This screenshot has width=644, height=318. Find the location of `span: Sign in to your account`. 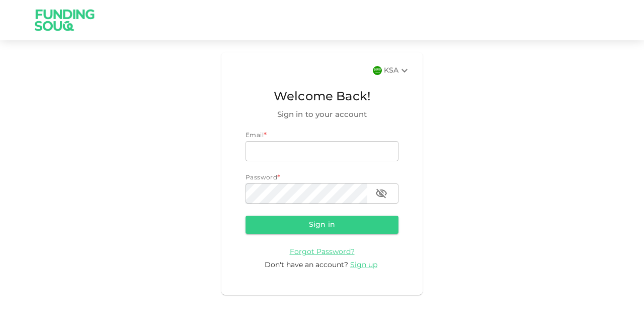

span: Sign in to your account is located at coordinates (322, 115).